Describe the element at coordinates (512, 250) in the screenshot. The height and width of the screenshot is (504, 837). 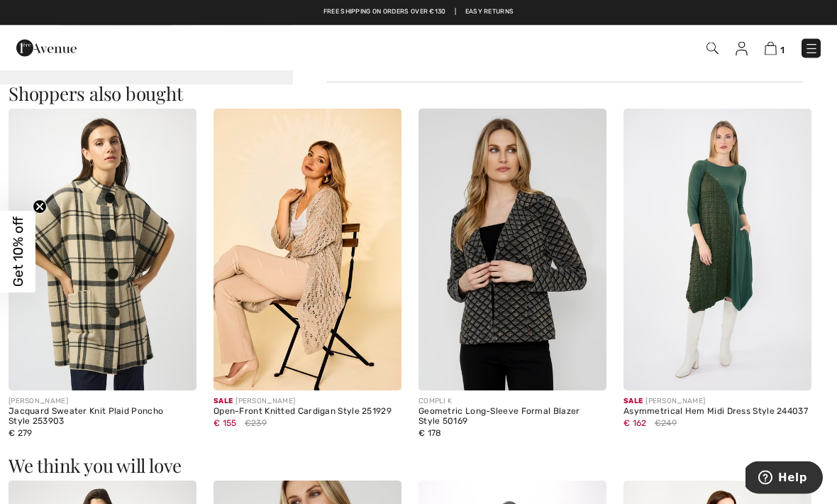
I see `a: Geometric Long-Sleeve Formal Blazer Style 50169` at that location.